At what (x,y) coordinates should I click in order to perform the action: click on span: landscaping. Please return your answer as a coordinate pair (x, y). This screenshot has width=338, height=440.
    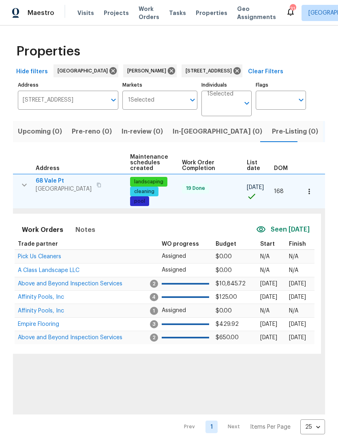
    Looking at the image, I should click on (149, 182).